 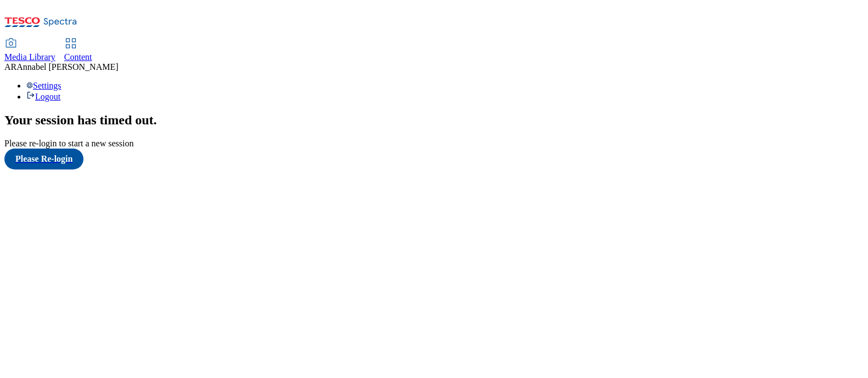 What do you see at coordinates (43, 96) in the screenshot?
I see `a: Logout` at bounding box center [43, 96].